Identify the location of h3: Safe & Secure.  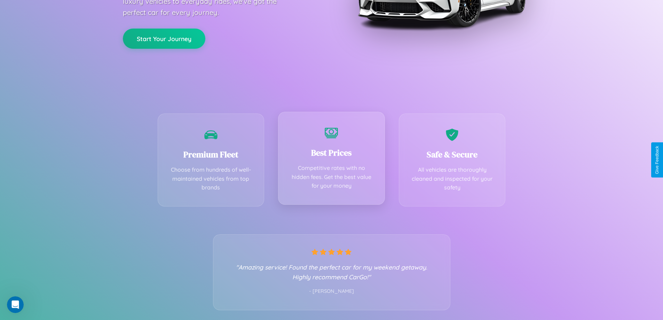
(452, 154).